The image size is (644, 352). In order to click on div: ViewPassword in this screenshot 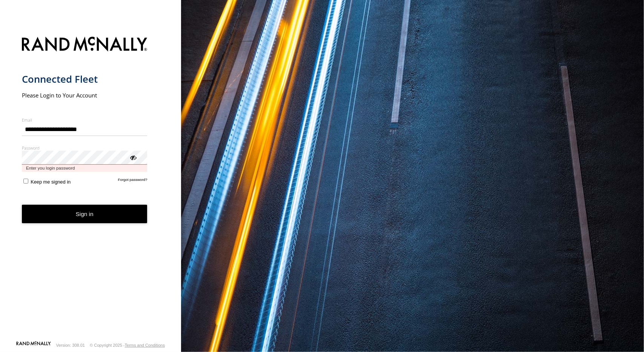, I will do `click(133, 157)`.